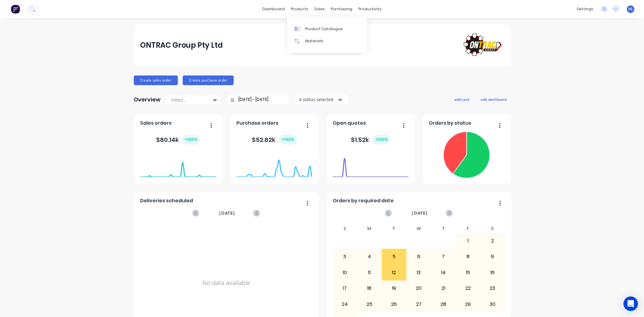 The height and width of the screenshot is (317, 644). Describe the element at coordinates (493, 288) in the screenshot. I see `div: 23` at that location.